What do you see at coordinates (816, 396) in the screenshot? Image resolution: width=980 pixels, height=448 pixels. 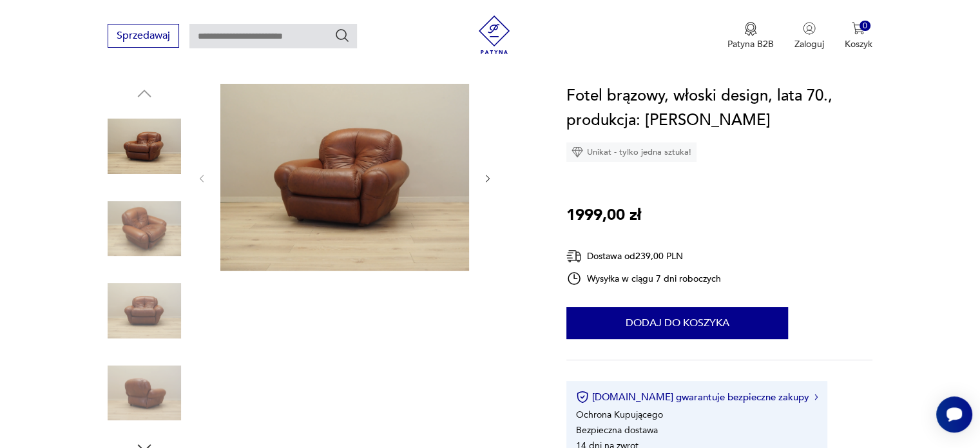 I see `img: Ikona strzałki w prawo` at bounding box center [816, 396].